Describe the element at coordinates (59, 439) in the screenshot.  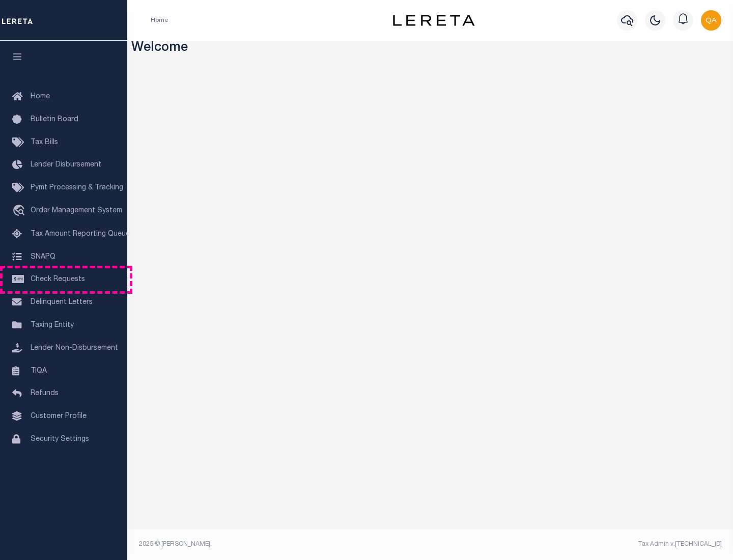
I see `span: Security Settings` at that location.